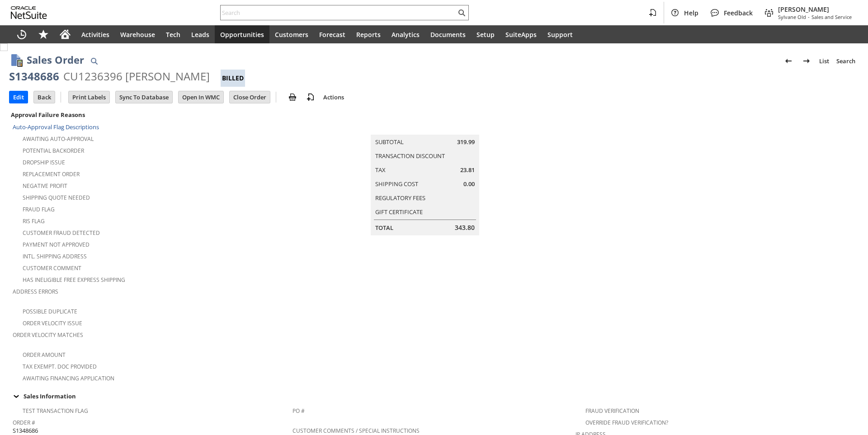  Describe the element at coordinates (241, 34) in the screenshot. I see `a: Opportunities` at that location.